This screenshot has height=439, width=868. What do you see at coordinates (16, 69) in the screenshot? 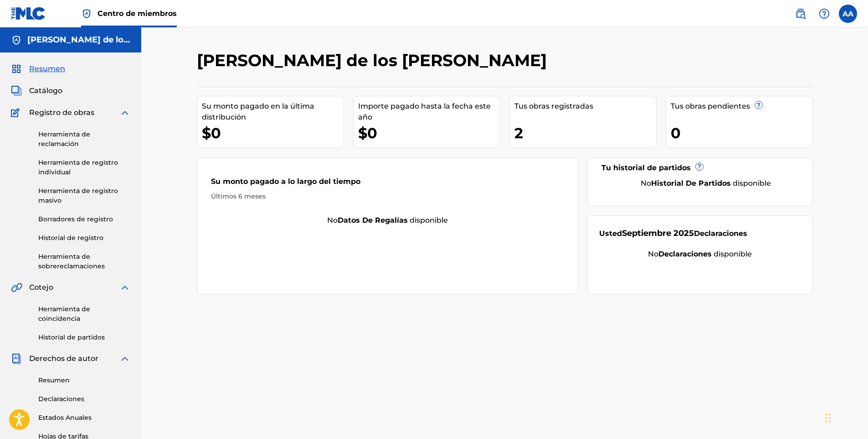
I see `img: Resumen` at bounding box center [16, 69].